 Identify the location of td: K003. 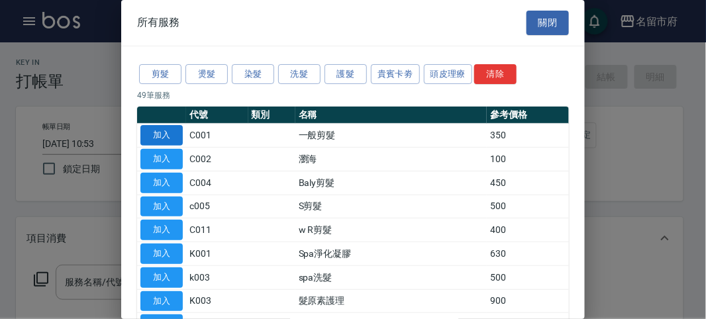
(217, 301).